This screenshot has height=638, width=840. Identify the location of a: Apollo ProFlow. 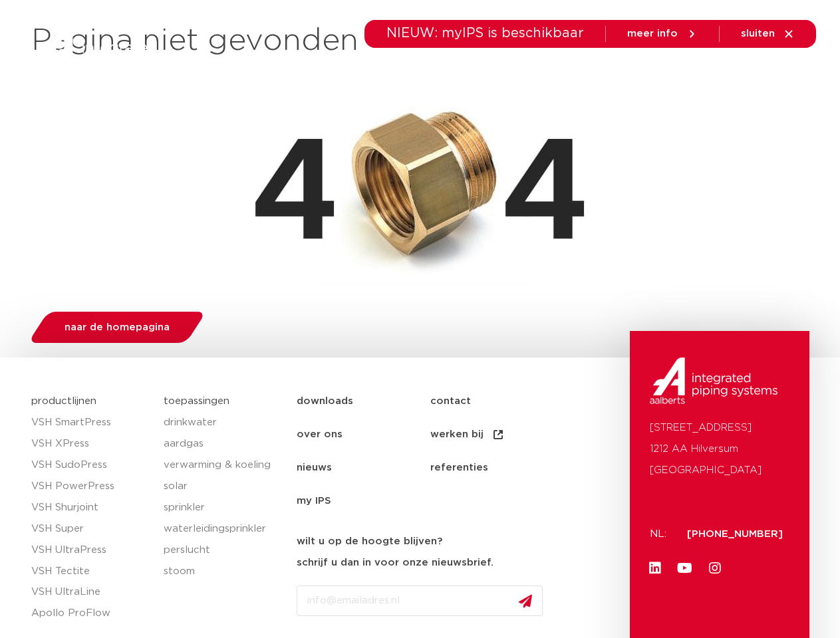
(91, 614).